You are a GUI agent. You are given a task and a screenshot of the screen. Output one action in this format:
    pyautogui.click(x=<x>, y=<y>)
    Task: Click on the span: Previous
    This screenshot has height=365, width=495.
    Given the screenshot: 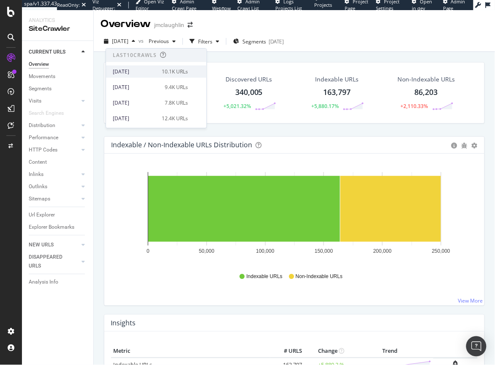 What is the action you would take?
    pyautogui.click(x=157, y=41)
    